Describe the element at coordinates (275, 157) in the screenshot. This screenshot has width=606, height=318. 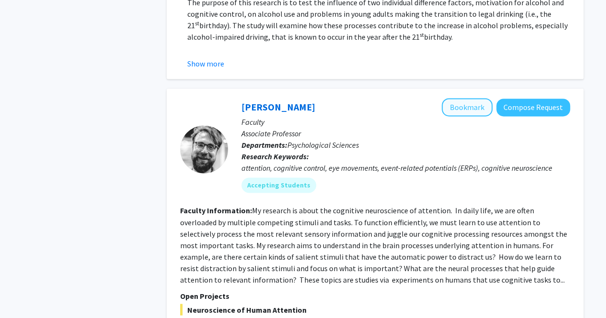
I see `b: Research Keywords:` at that location.